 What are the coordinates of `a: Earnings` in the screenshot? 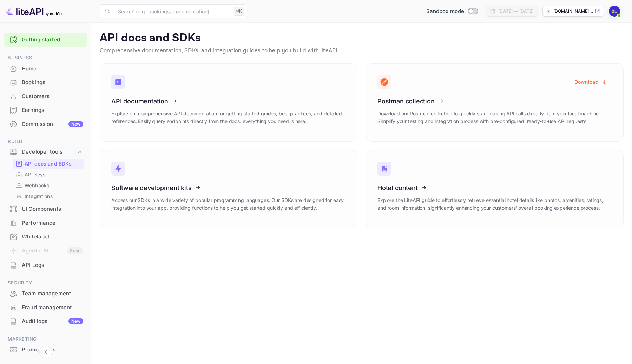 It's located at (46, 110).